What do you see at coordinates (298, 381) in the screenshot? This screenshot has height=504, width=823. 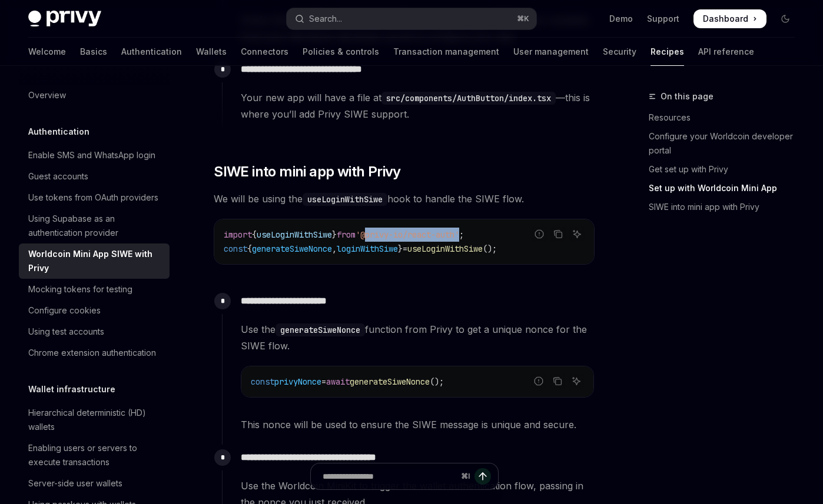 I see `span: privyNonce` at bounding box center [298, 381].